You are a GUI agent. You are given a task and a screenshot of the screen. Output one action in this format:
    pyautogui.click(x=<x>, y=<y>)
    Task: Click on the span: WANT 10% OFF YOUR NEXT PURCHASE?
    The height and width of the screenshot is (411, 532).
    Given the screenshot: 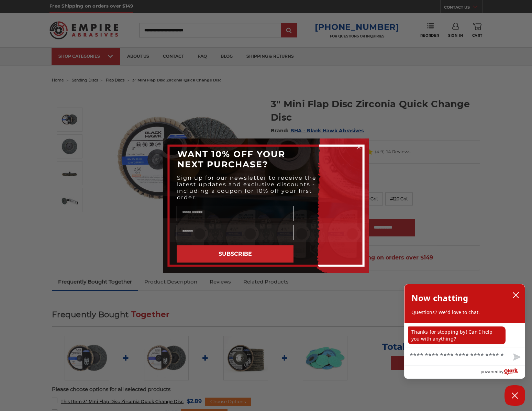 What is the action you would take?
    pyautogui.click(x=231, y=159)
    